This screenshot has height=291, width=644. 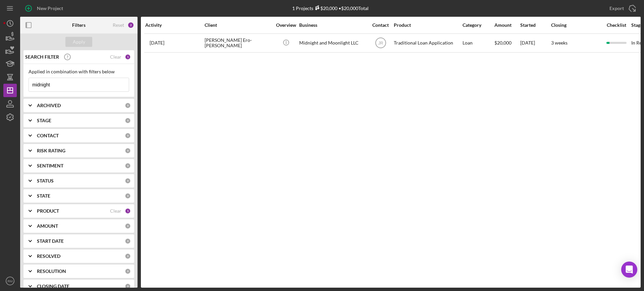 I want to click on b: CONTACT, so click(x=48, y=136).